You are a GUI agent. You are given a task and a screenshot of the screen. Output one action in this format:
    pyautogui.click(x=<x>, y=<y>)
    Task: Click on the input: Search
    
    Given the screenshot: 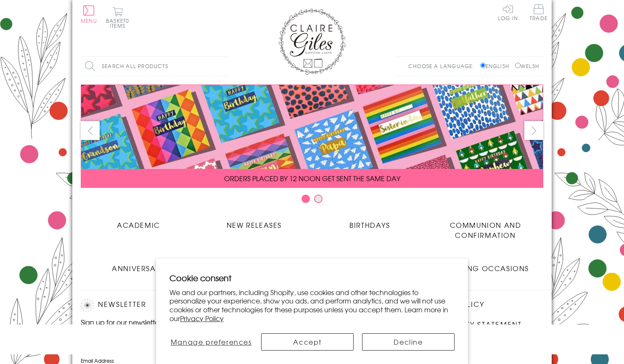 What is the action you would take?
    pyautogui.click(x=224, y=66)
    